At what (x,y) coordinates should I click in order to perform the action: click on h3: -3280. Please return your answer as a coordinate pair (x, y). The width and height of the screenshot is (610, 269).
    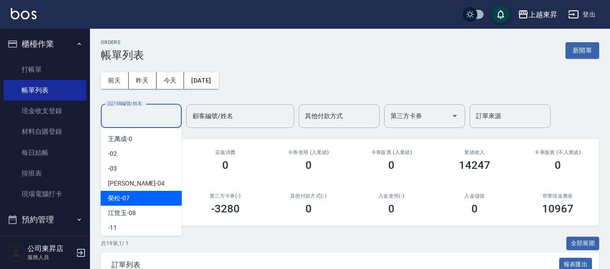
    Looking at the image, I should click on (225, 209).